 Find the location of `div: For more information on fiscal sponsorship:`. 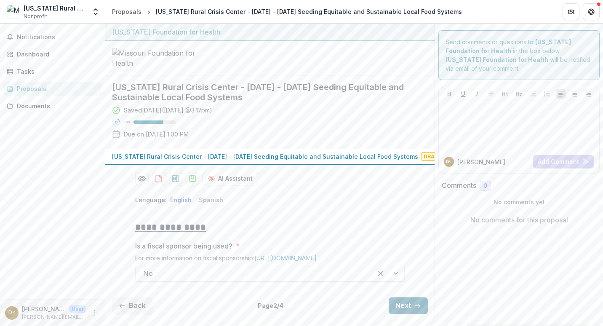

div: For more information on fiscal sponsorship: is located at coordinates (270, 259).